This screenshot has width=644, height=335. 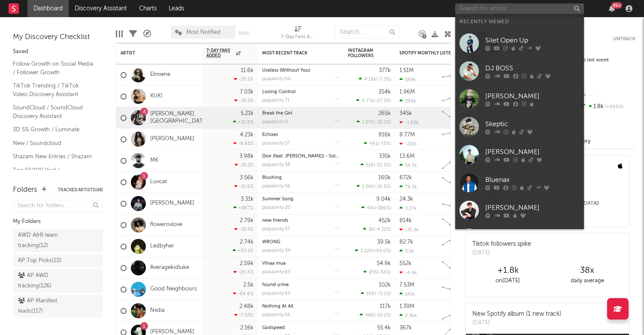 What do you see at coordinates (220, 53) in the screenshot?
I see `span: 7-Day Fans Added` at bounding box center [220, 53].